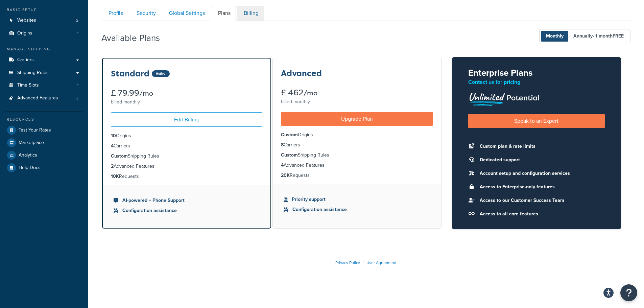  Describe the element at coordinates (37, 98) in the screenshot. I see `span: Advanced Features` at that location.